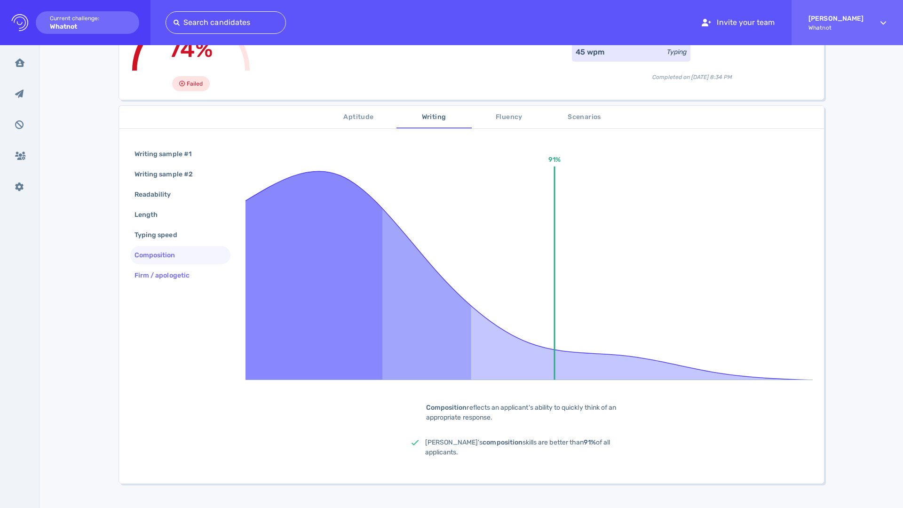 The width and height of the screenshot is (903, 508). Describe the element at coordinates (168, 174) in the screenshot. I see `div: Writing sample #2` at that location.